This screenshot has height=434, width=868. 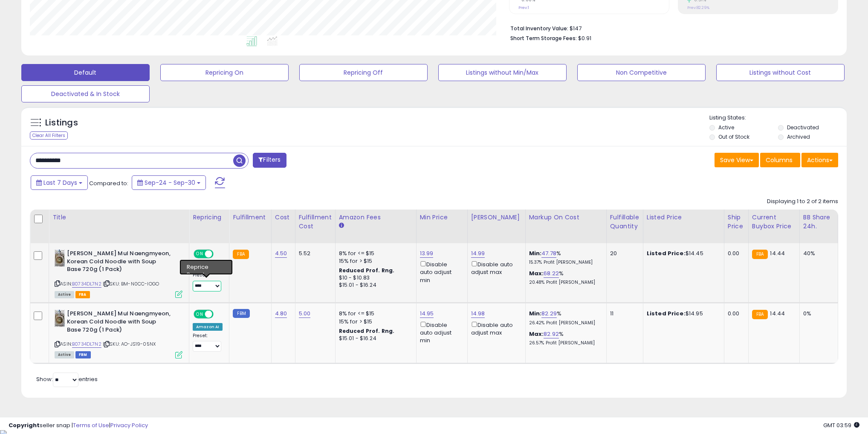 I want to click on label: Archived, so click(x=799, y=136).